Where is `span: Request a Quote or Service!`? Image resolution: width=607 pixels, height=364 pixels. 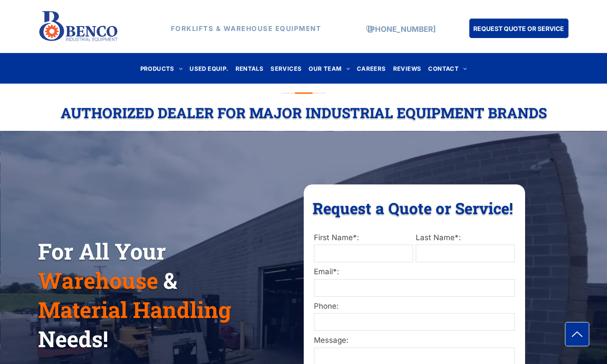
span: Request a Quote or Service! is located at coordinates (412, 208).